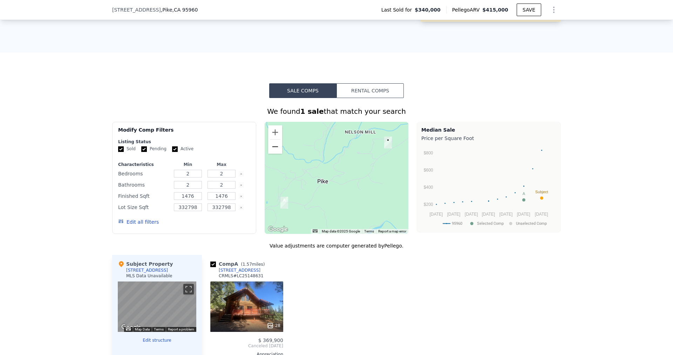 Image resolution: width=673 pixels, height=355 pixels. Describe the element at coordinates (531, 224) in the screenshot. I see `text: Unselected Comp` at that location.